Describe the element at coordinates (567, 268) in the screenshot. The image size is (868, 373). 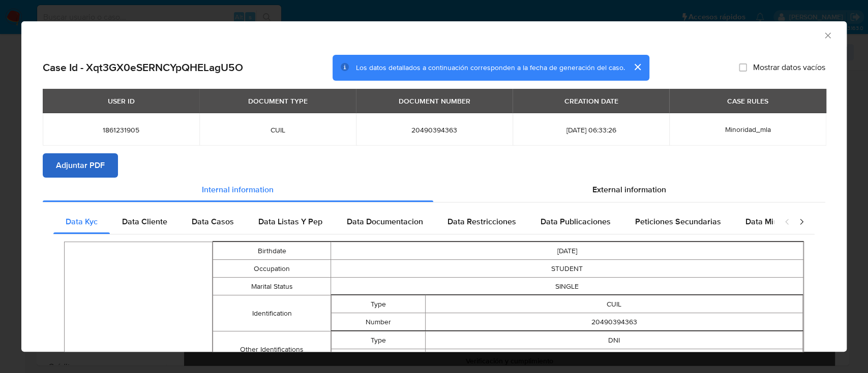
I see `td: STUDENT` at that location.